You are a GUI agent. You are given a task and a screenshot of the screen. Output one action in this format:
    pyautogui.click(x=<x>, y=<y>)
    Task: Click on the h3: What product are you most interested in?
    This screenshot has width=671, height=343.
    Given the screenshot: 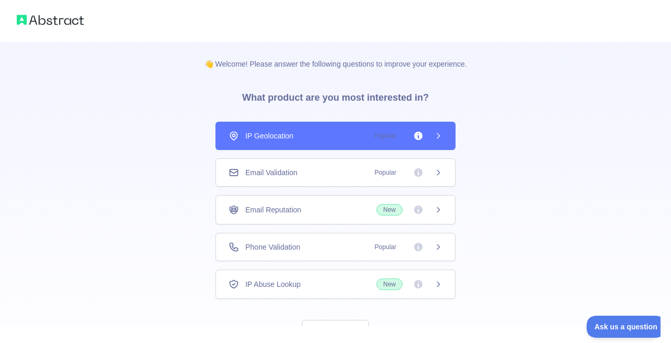 What is the action you would take?
    pyautogui.click(x=335, y=95)
    